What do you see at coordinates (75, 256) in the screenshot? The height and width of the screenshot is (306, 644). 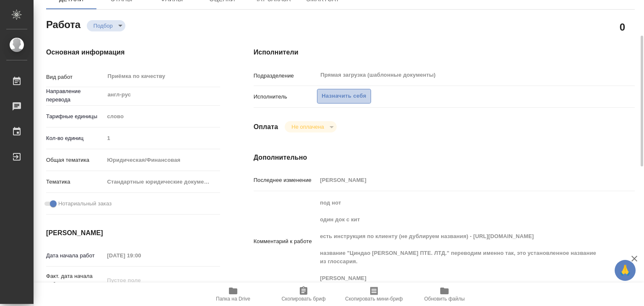 I see `p: Дата начала работ` at bounding box center [75, 256].